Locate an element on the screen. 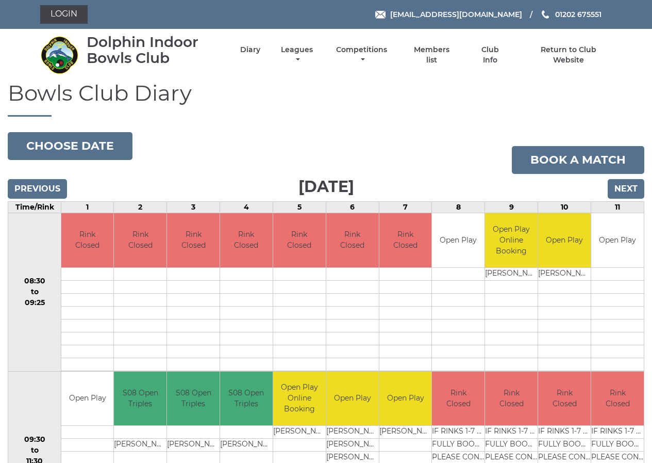 This screenshot has height=463, width=652. a: Competitions is located at coordinates (362, 55).